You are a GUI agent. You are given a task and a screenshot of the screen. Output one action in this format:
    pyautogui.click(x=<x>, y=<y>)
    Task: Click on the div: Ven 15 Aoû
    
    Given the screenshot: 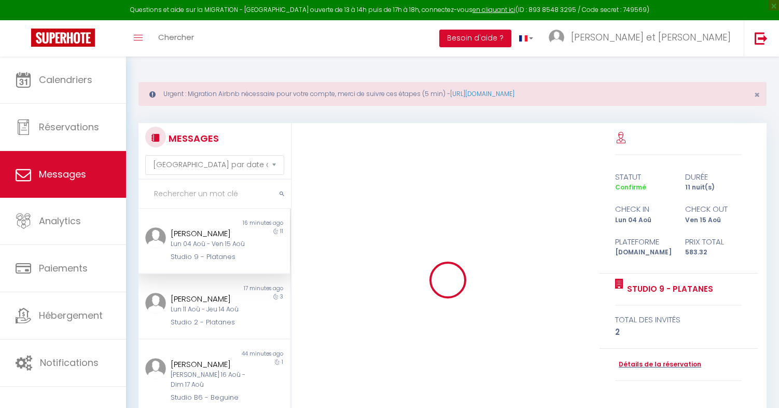 What is the action you would take?
    pyautogui.click(x=713, y=220)
    